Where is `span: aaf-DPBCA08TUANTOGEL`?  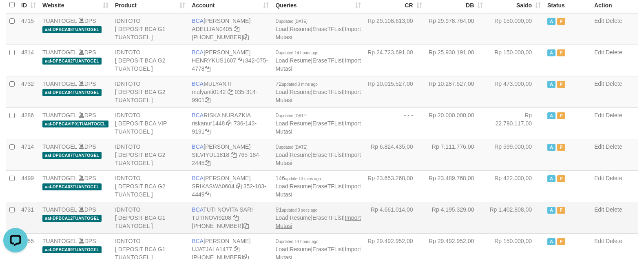 span: aaf-DPBCA08TUANTOGEL is located at coordinates (72, 30).